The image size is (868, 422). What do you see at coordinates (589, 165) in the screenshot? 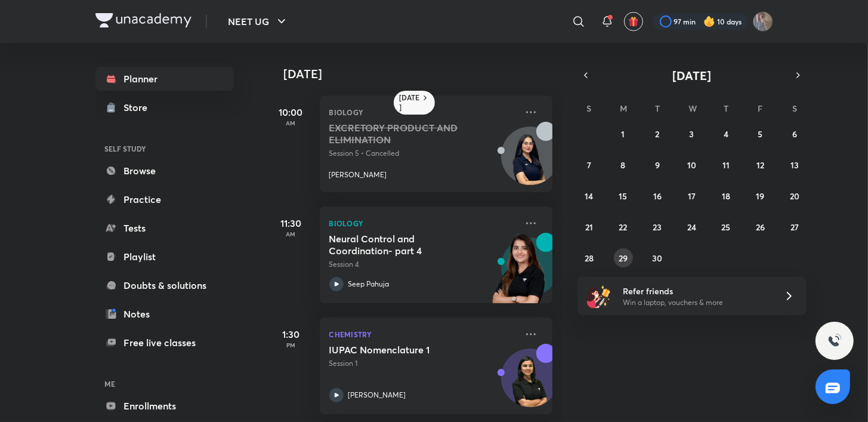
I see `abbr: September 7, 2025` at bounding box center [589, 165].